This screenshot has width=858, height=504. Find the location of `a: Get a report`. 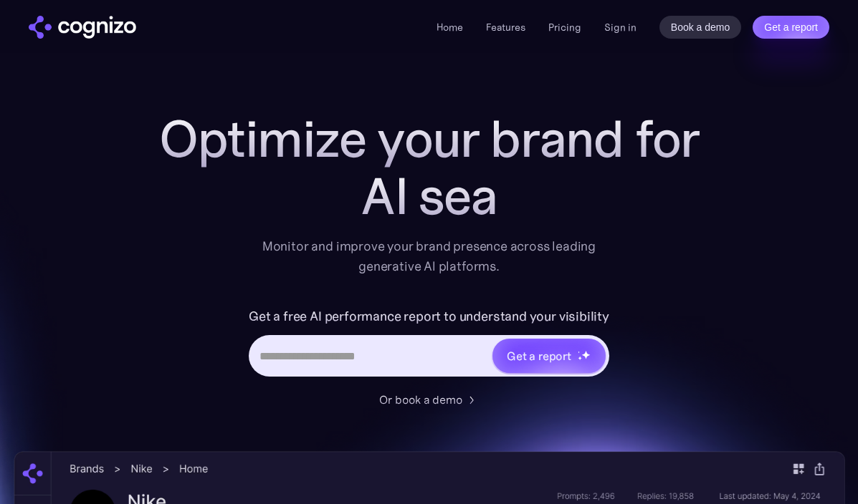

a: Get a report is located at coordinates (790, 27).